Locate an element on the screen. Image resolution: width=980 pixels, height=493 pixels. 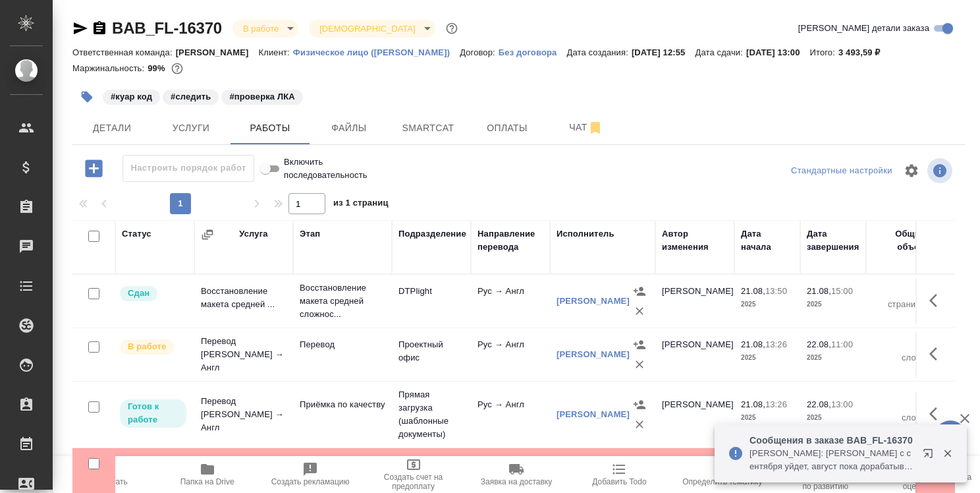
div: Этап is located at coordinates (309, 234).